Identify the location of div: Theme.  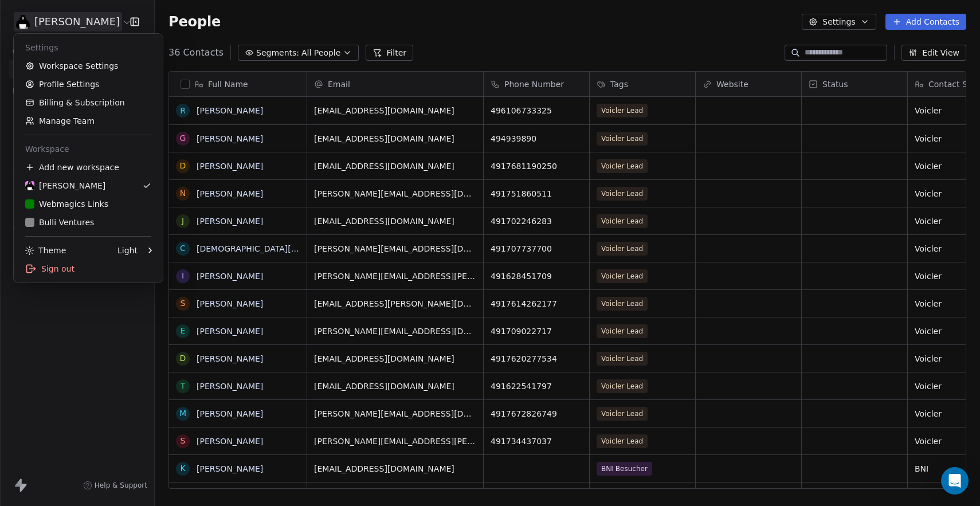
(45, 251).